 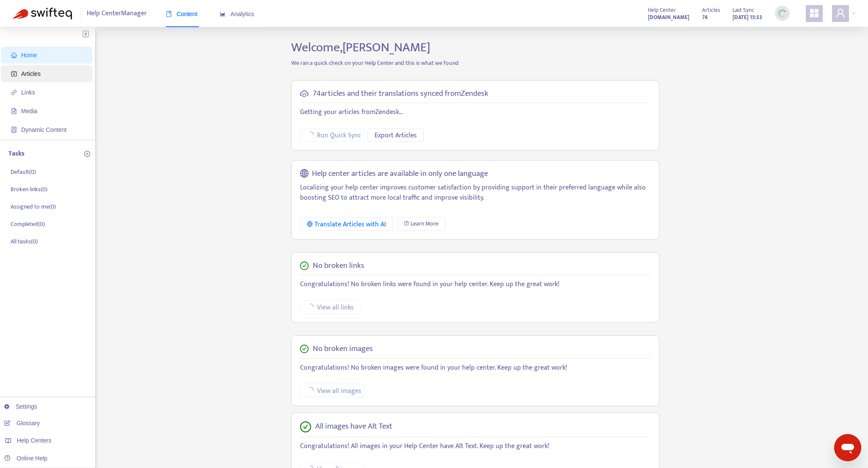 What do you see at coordinates (14, 74) in the screenshot?
I see `span: account-book` at bounding box center [14, 74].